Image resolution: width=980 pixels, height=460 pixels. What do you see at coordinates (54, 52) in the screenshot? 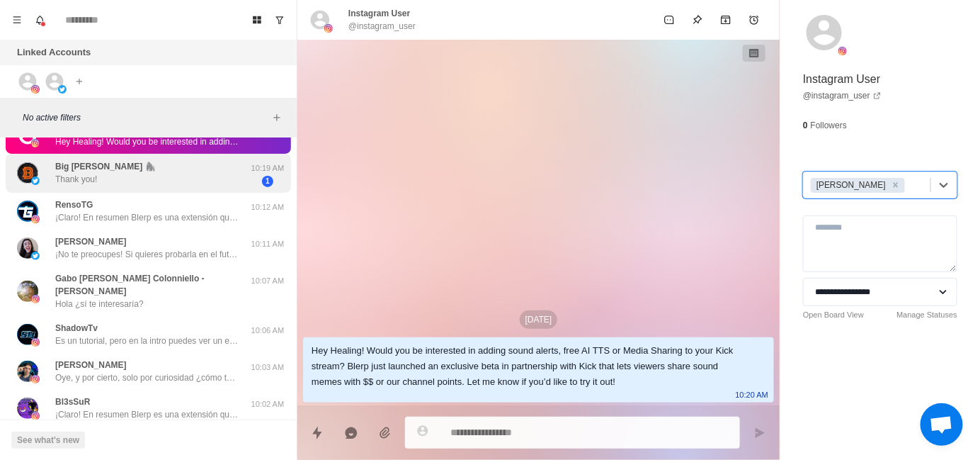
I see `p: Linked Accounts` at bounding box center [54, 52].